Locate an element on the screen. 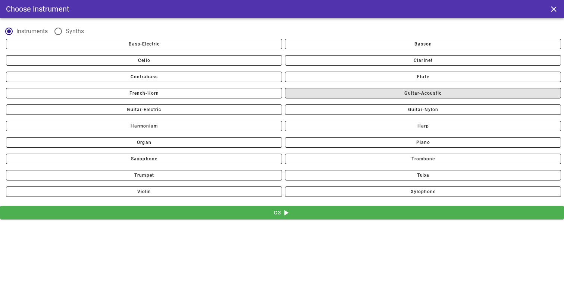 The height and width of the screenshot is (289, 564). span: piano is located at coordinates (423, 142).